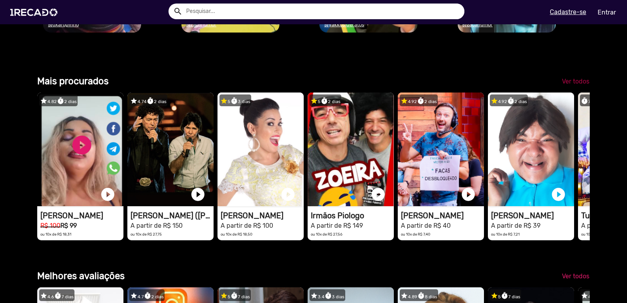 The height and width of the screenshot is (303, 627). What do you see at coordinates (326, 234) in the screenshot?
I see `small: ou 10x de R$ 27,56` at bounding box center [326, 234].